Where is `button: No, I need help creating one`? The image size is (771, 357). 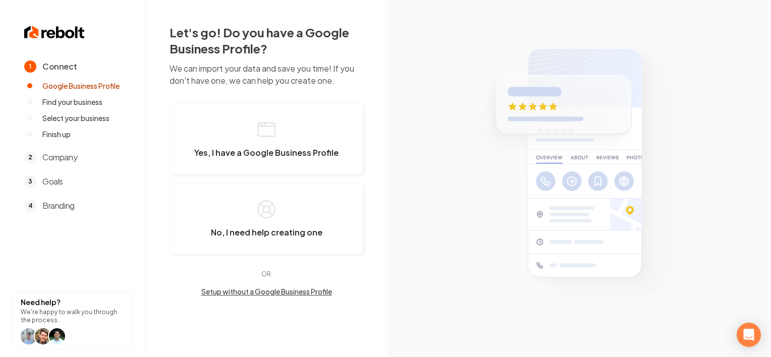 button: No, I need help creating one is located at coordinates (266, 219).